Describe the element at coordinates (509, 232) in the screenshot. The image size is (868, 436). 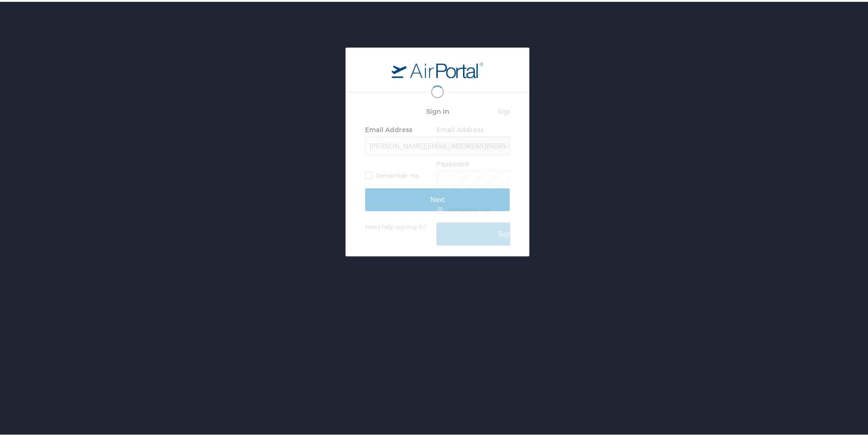
I see `input: Sign In` at that location.